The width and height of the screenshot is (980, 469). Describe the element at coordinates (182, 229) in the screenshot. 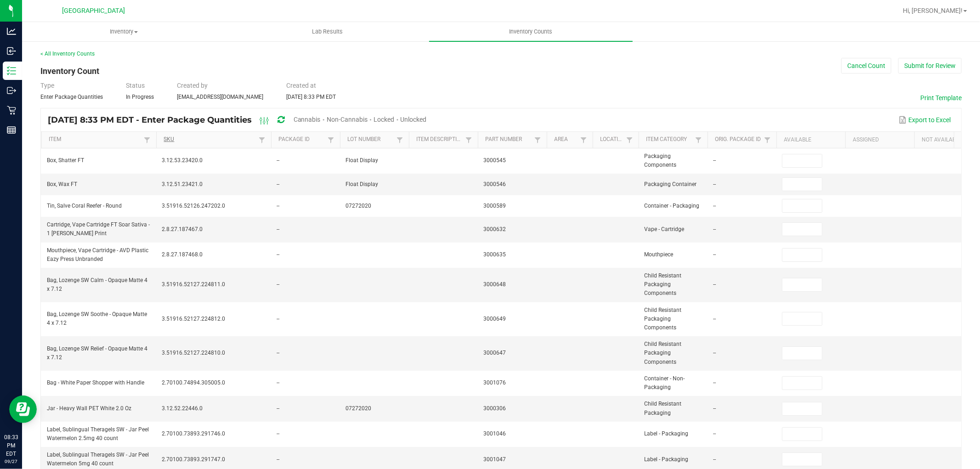

I see `span: 2.8.27.187467.0` at that location.